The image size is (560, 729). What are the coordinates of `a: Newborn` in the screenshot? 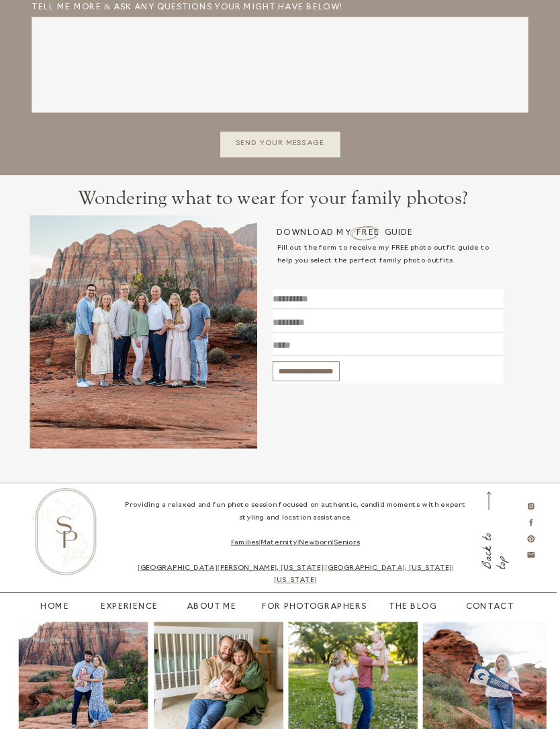 It's located at (315, 543).